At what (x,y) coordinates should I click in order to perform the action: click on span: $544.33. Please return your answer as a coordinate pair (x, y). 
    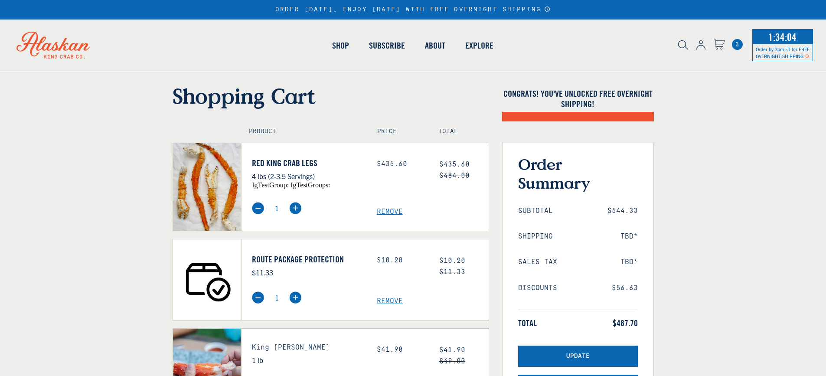
    Looking at the image, I should click on (623, 211).